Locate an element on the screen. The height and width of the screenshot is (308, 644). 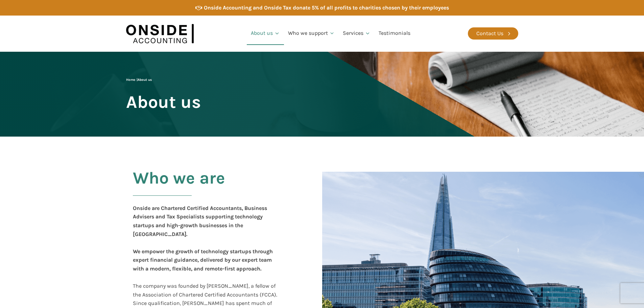
a: Services is located at coordinates (357, 33).